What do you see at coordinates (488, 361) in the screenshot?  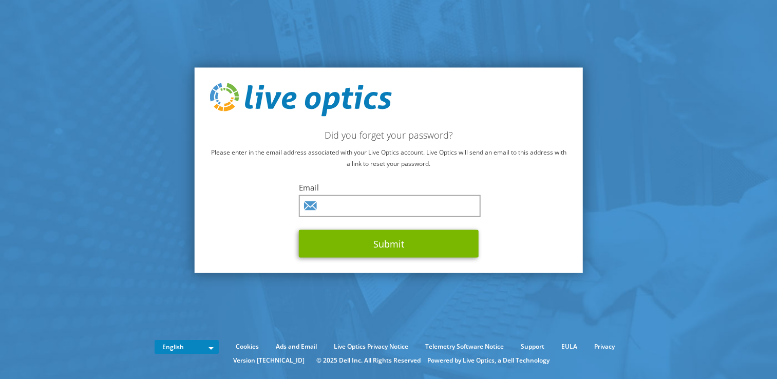 I see `li: Powered by Live Optics, a Dell Technology` at bounding box center [488, 361].